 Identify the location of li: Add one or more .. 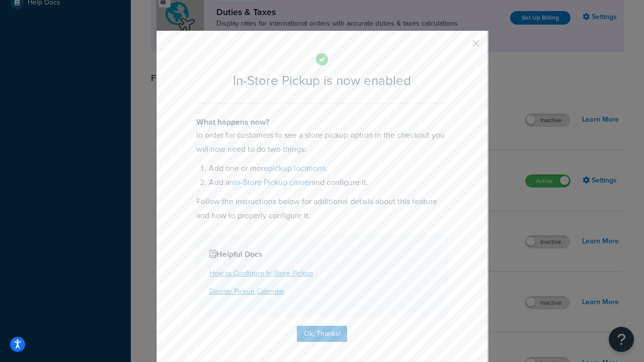
(328, 169).